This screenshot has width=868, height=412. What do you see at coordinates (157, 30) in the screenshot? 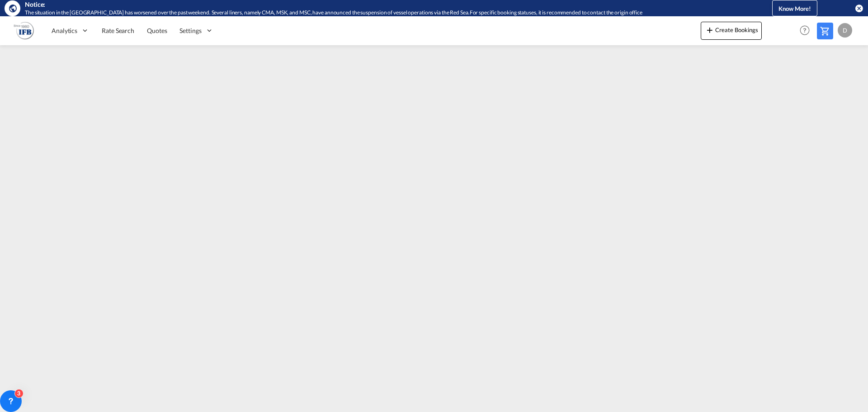
I see `span: Quotes` at bounding box center [157, 30].